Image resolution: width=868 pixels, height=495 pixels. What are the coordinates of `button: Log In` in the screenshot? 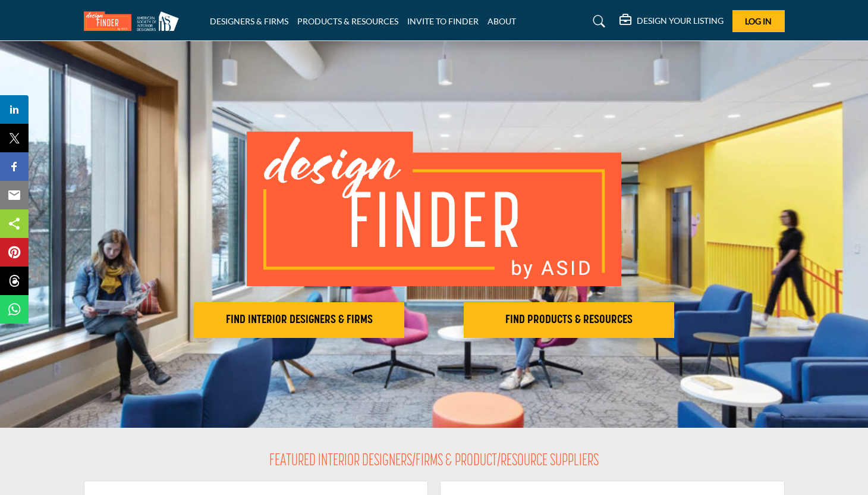 It's located at (758, 21).